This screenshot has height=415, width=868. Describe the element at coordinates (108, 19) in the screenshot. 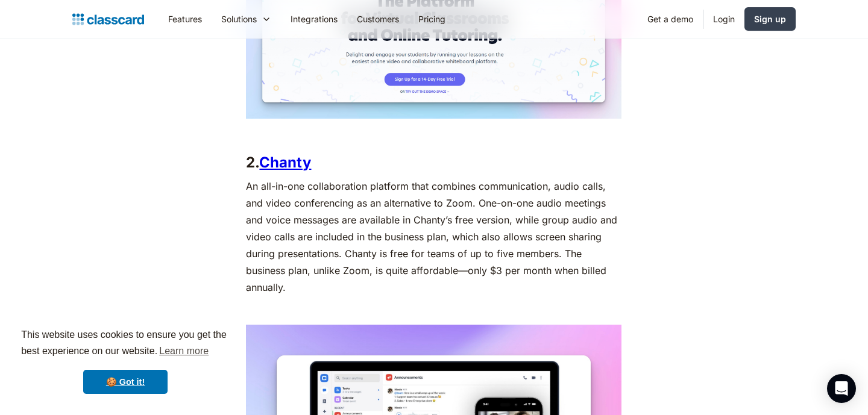

I see `a: home` at that location.